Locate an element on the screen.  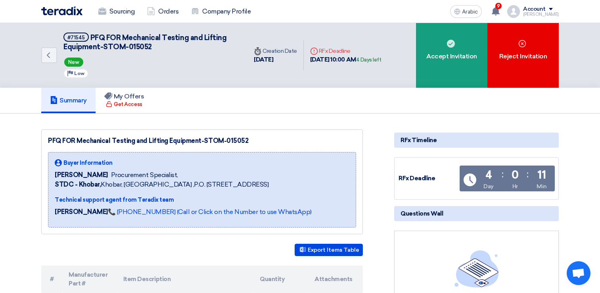
font: Accept Invitation is located at coordinates (452, 56).